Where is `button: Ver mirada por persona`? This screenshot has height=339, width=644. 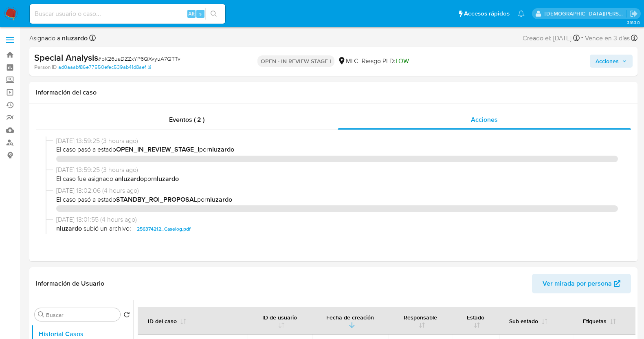
button: Ver mirada por persona is located at coordinates (581, 284).